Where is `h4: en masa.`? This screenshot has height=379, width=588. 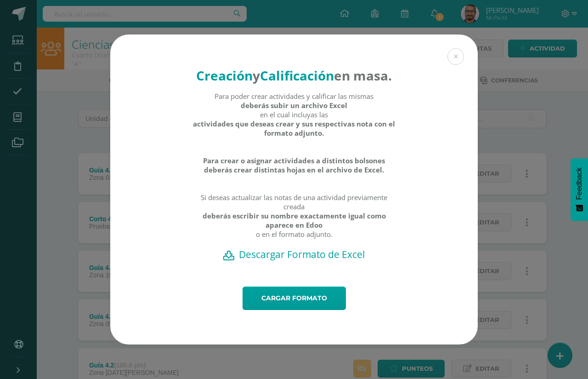
h4: en masa. is located at coordinates (294, 75).